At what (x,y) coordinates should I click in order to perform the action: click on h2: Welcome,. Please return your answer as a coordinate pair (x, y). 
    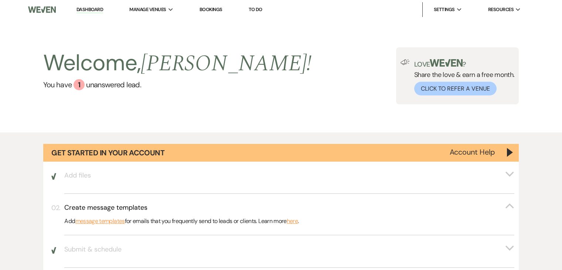
    Looking at the image, I should click on (177, 63).